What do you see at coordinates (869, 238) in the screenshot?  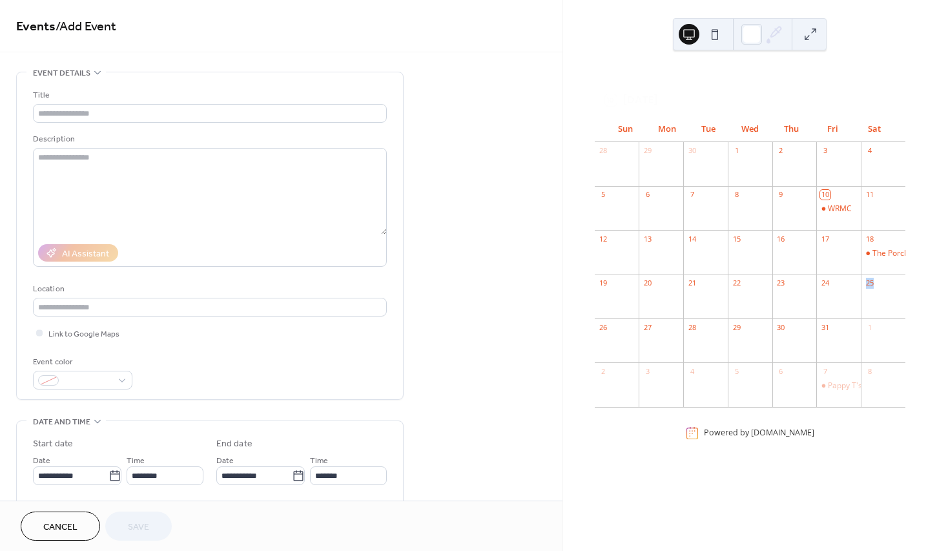 I see `div: 18` at bounding box center [869, 238].